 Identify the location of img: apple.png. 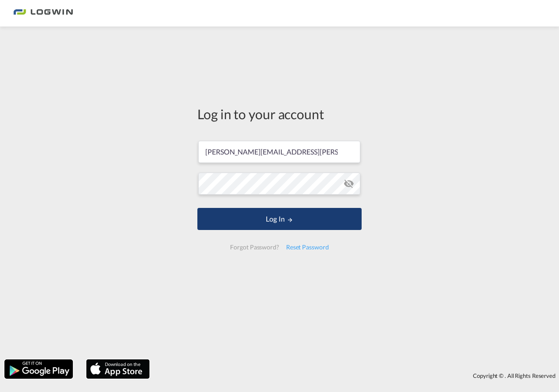
(118, 369).